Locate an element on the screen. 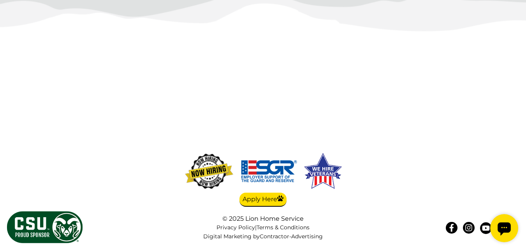  a: Contractor-Advertising is located at coordinates (291, 236).